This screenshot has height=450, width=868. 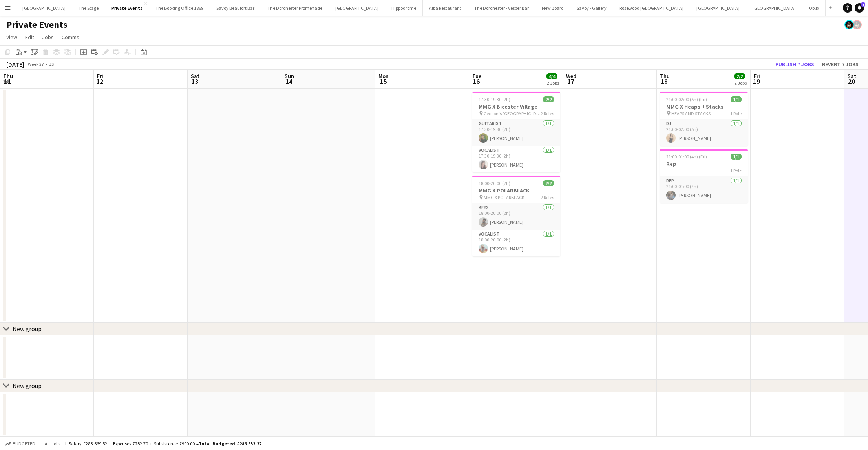 I want to click on a: Comms, so click(x=70, y=38).